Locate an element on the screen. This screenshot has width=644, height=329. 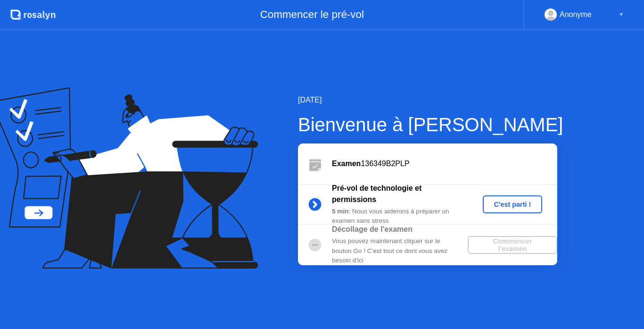
div: Anonyme is located at coordinates (576, 14).